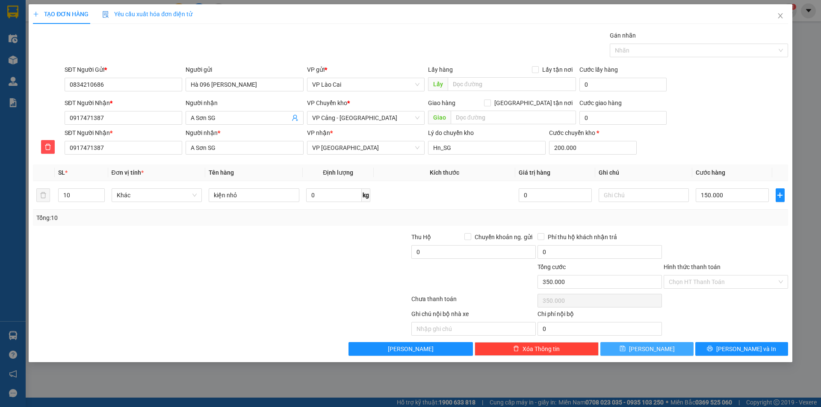 Image resolution: width=821 pixels, height=407 pixels. I want to click on label: Cước lấy hàng, so click(598, 70).